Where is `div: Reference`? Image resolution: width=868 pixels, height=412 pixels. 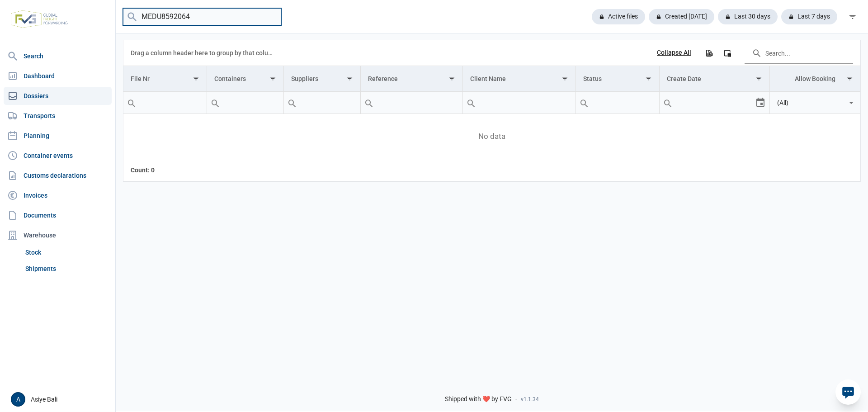 div: Reference is located at coordinates (383, 79).